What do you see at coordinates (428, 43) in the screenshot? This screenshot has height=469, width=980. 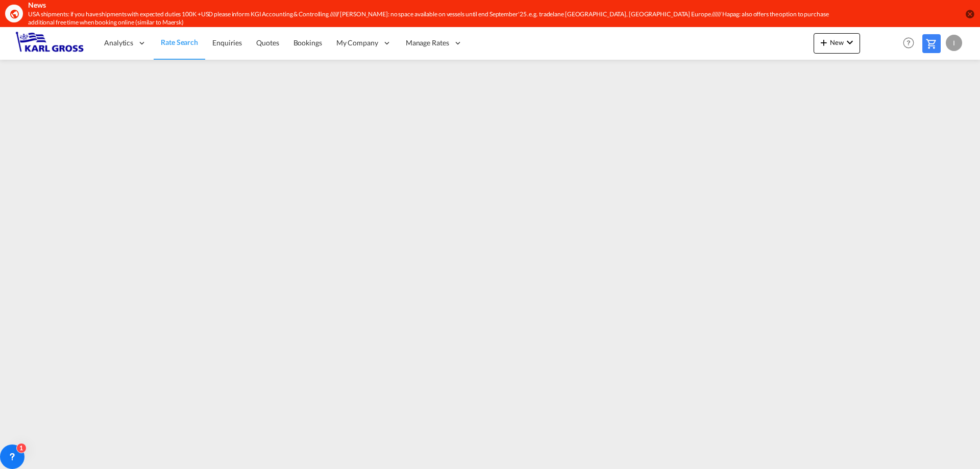 I see `span: Manage Rates` at bounding box center [428, 43].